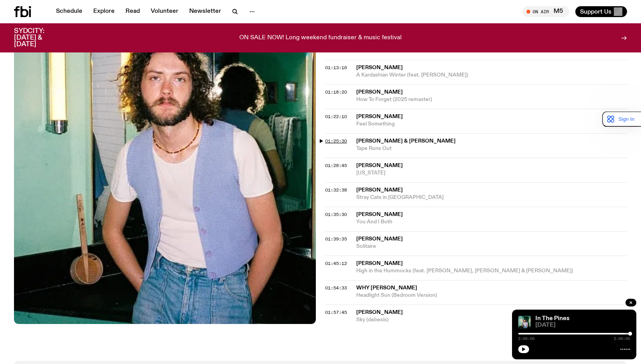  Describe the element at coordinates (492, 320) in the screenshot. I see `span: Sky (debesis)` at that location.